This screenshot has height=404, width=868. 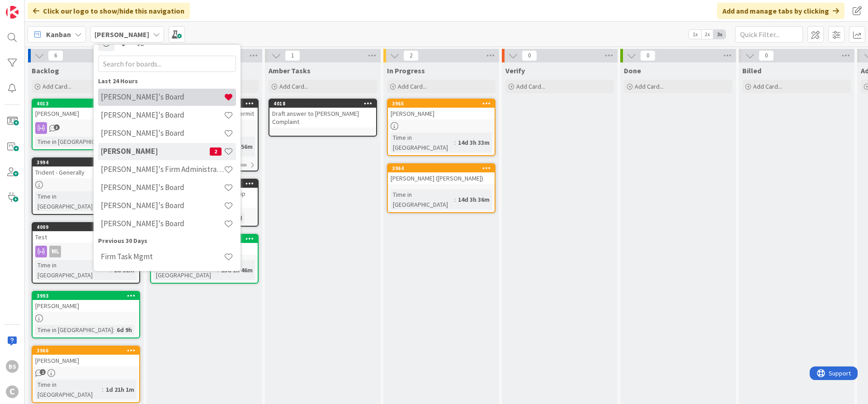 I want to click on div: Test, so click(x=86, y=237).